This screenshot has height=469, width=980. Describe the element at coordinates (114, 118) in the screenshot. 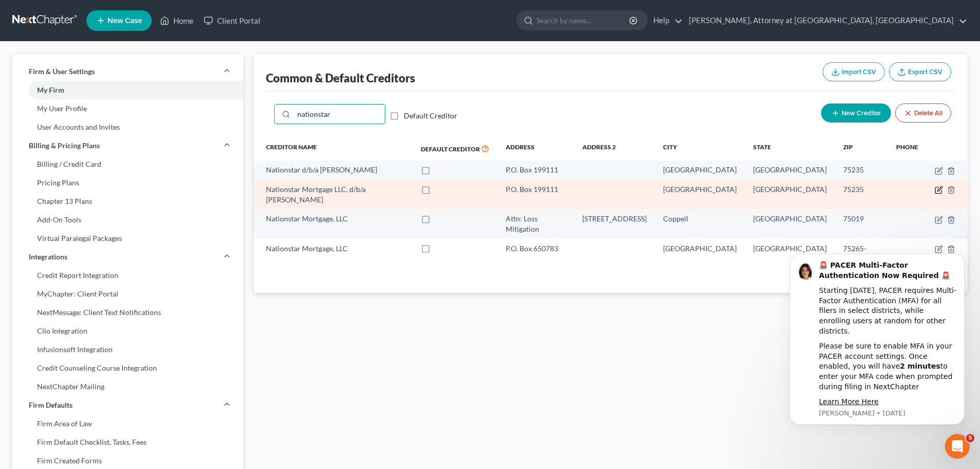

I see `div: Please be sure to enable MFA in your PACER account settings. Once enabled, you will have to enter...` at that location.